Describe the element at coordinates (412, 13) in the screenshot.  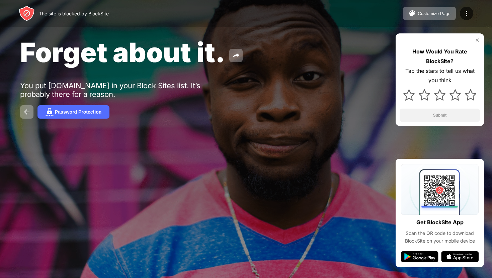
I see `img: pallet.svg` at that location.